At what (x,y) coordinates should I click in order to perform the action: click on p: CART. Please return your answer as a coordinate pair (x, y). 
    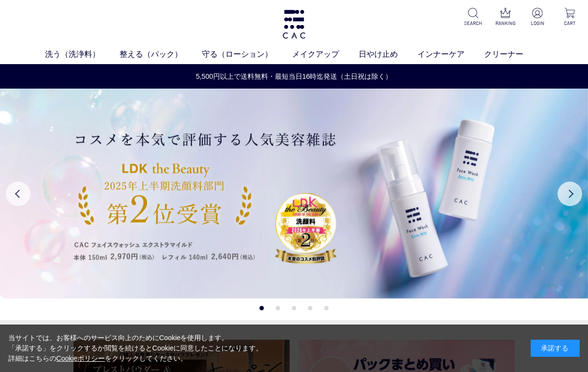
    Looking at the image, I should click on (570, 23).